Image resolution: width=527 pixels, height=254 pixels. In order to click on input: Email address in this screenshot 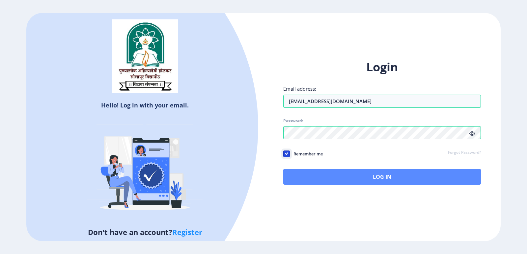, I will do `click(382, 101)`.